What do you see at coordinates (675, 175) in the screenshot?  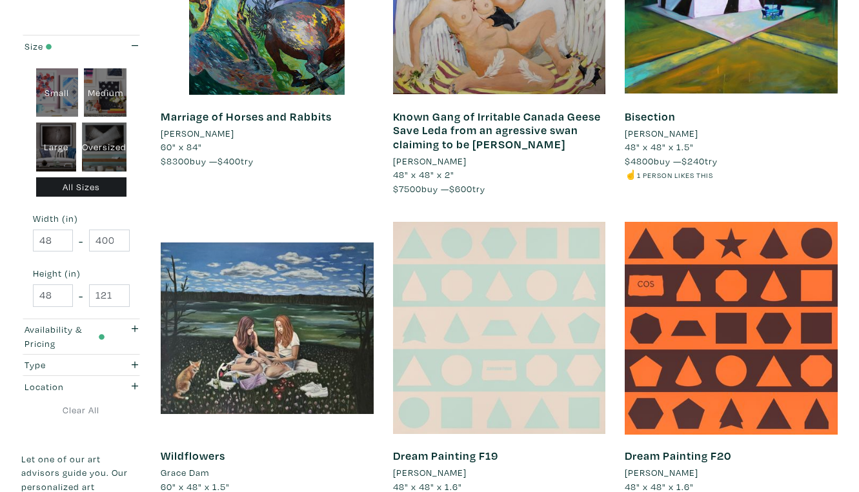 I see `small: 1 person likes this` at bounding box center [675, 175].